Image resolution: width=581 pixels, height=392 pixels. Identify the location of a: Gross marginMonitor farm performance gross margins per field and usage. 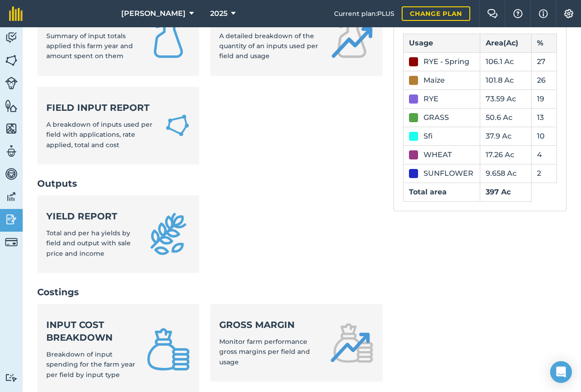
(296, 342).